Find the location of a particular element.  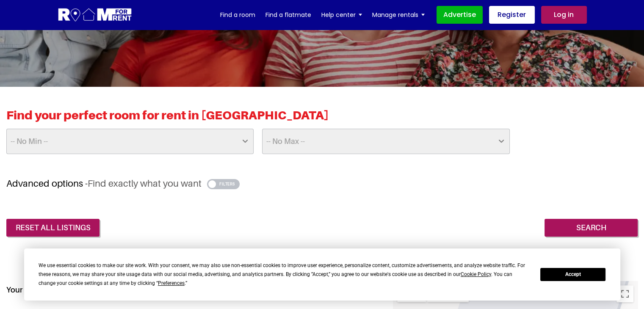

a: Help center is located at coordinates (342, 15).